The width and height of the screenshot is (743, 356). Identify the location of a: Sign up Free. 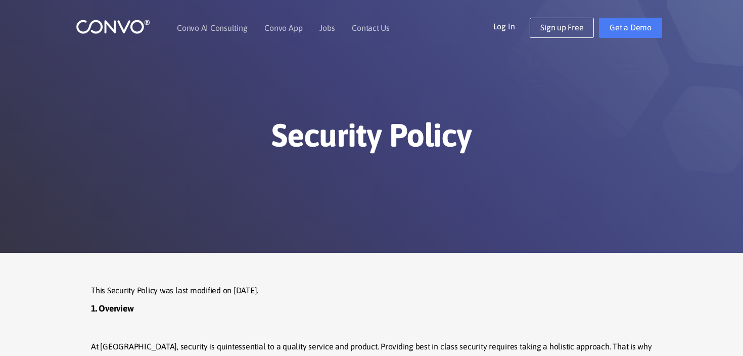
(562, 28).